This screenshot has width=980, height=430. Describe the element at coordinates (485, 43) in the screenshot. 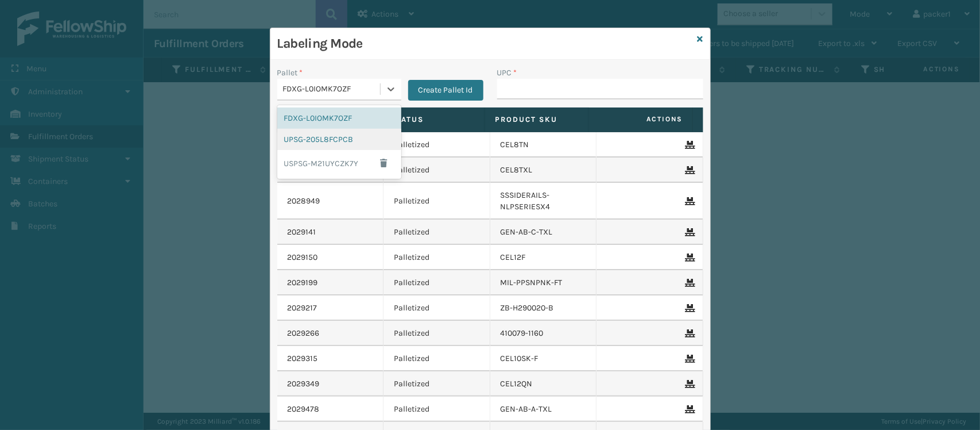

I see `h3: Labeling Mode` at that location.